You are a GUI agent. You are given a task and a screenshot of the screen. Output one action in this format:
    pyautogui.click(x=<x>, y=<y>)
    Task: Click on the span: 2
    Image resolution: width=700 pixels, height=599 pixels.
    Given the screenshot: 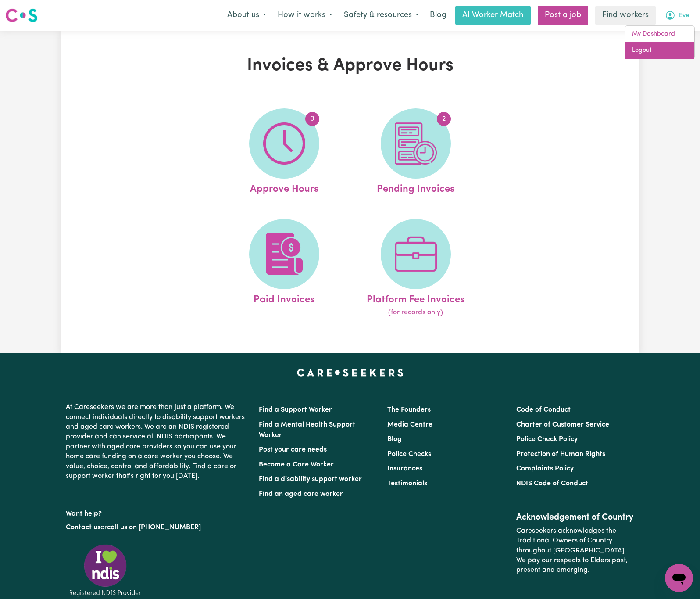 What is the action you would take?
    pyautogui.click(x=444, y=119)
    